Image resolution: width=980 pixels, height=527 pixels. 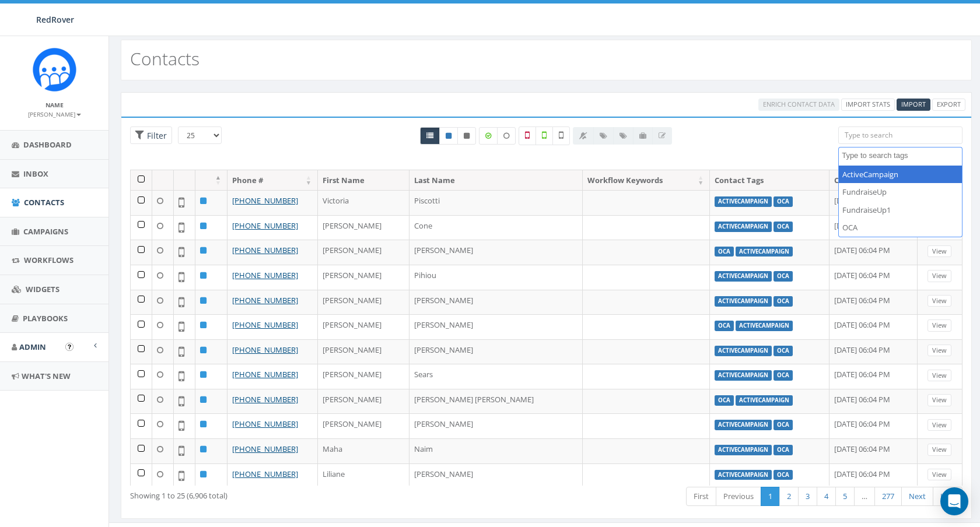 I want to click on span: Campaigns, so click(x=45, y=232).